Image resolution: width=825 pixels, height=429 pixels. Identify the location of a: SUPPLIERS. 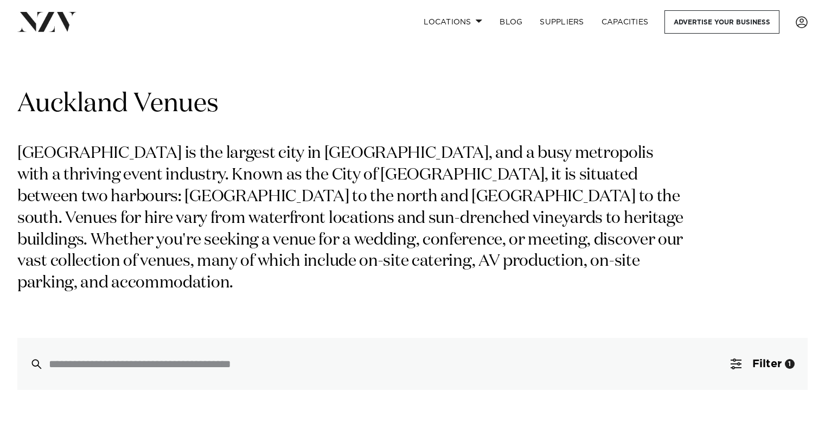
(561, 22).